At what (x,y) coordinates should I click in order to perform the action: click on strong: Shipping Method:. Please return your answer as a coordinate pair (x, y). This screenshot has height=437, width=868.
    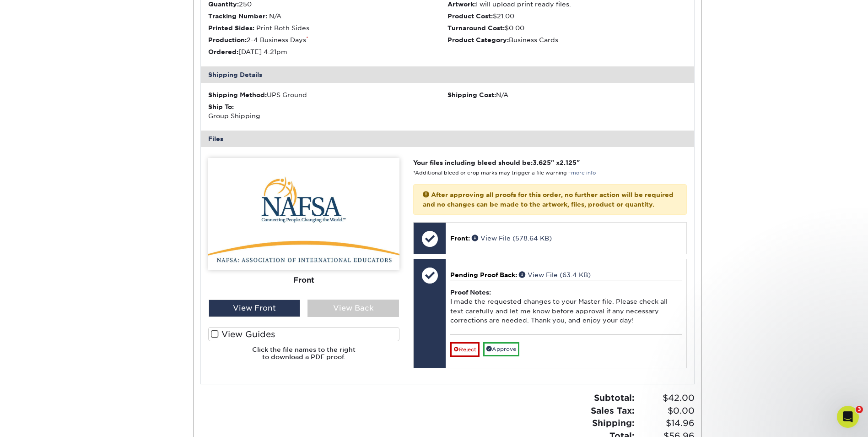
    Looking at the image, I should click on (237, 94).